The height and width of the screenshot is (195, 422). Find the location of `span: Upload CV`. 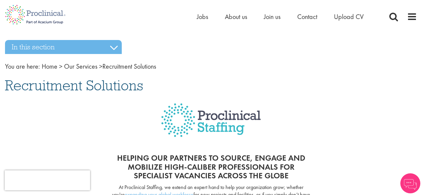

span: Upload CV is located at coordinates (349, 17).